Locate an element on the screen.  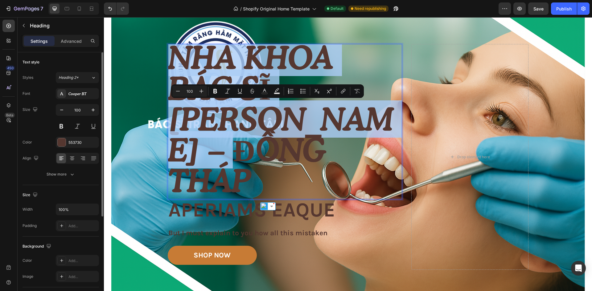
p: Advanced is located at coordinates (71, 41).